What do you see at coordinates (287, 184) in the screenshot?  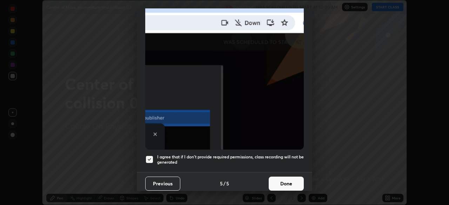 I see `button: Done` at bounding box center [287, 184].